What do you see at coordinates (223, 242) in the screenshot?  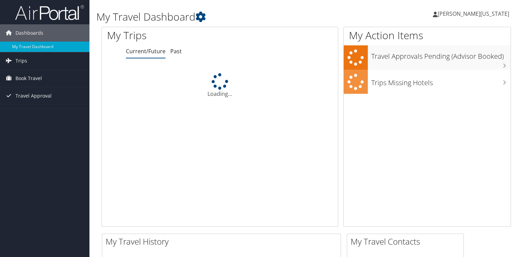 I see `h2: My Travel History` at bounding box center [223, 242].